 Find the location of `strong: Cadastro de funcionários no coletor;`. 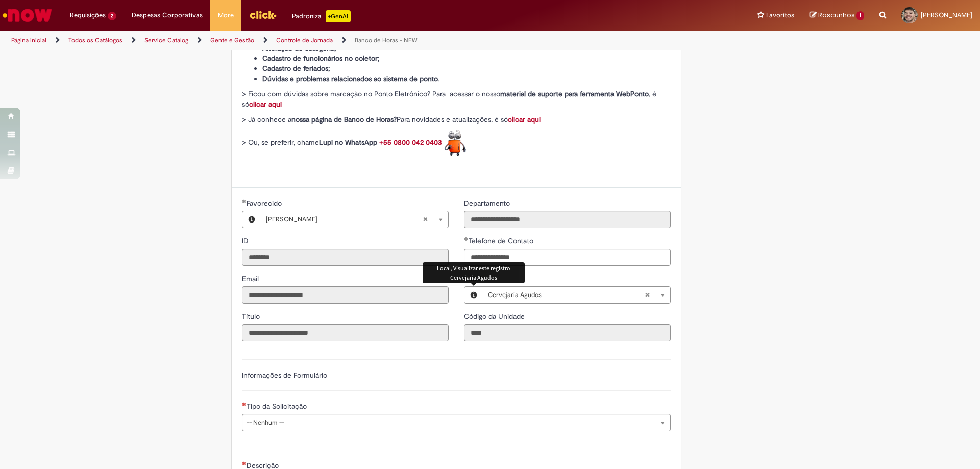

strong: Cadastro de funcionários no coletor; is located at coordinates (321, 58).